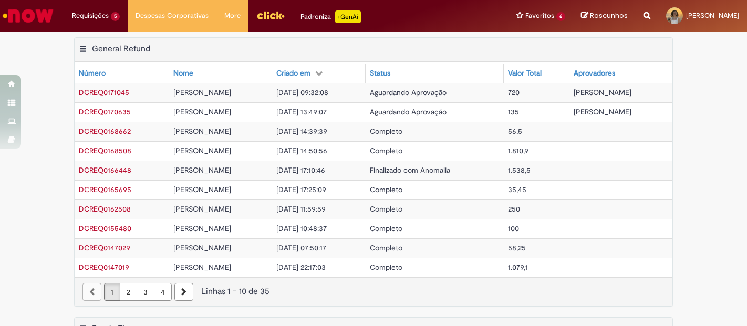 This screenshot has height=326, width=747. I want to click on a: Abrir Registro: DCREQ0170635, so click(105, 112).